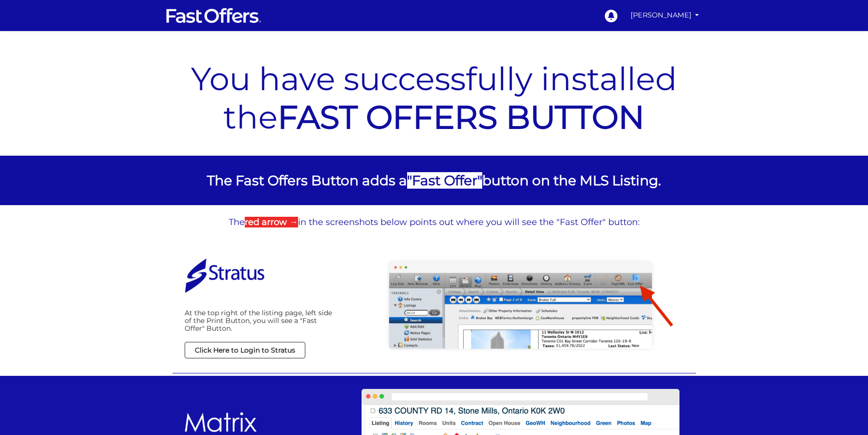 The width and height of the screenshot is (868, 435). What do you see at coordinates (245, 350) in the screenshot?
I see `a: Click Here to Login to Stratus` at bounding box center [245, 350].